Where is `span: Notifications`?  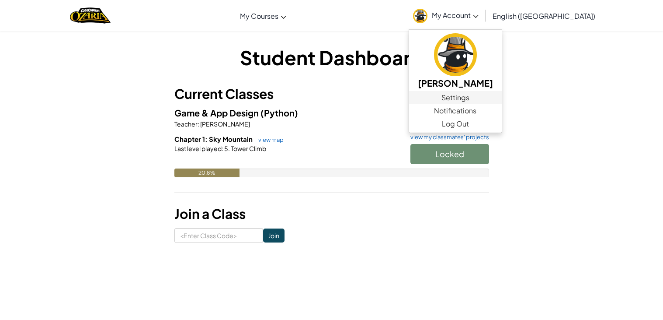 span: Notifications is located at coordinates (455, 111).